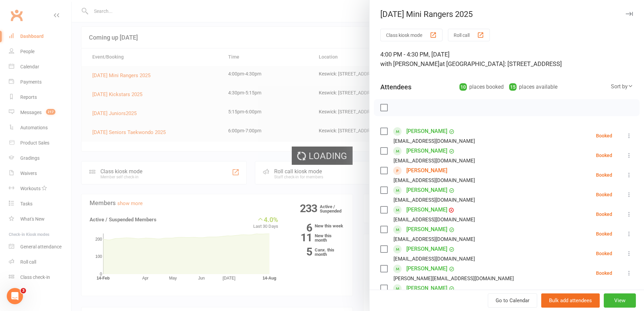  I want to click on div: 10, so click(463, 87).